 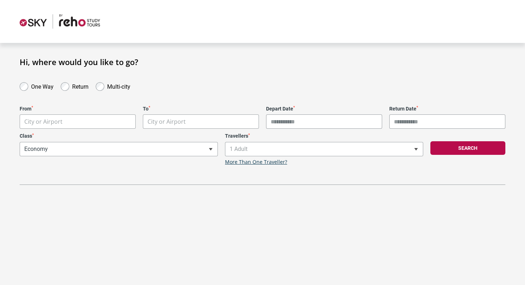 What do you see at coordinates (447, 109) in the screenshot?
I see `label: Return Date` at bounding box center [447, 109].